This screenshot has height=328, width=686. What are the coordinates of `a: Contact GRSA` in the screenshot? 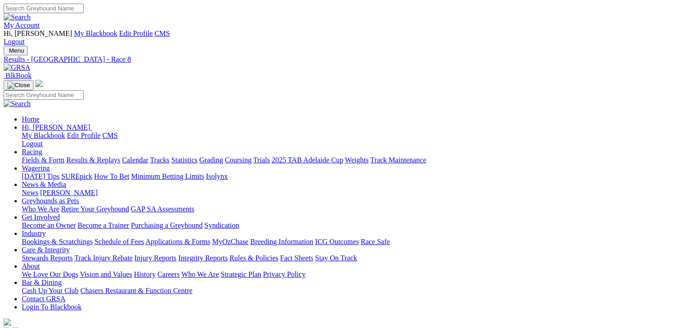 It's located at (44, 298).